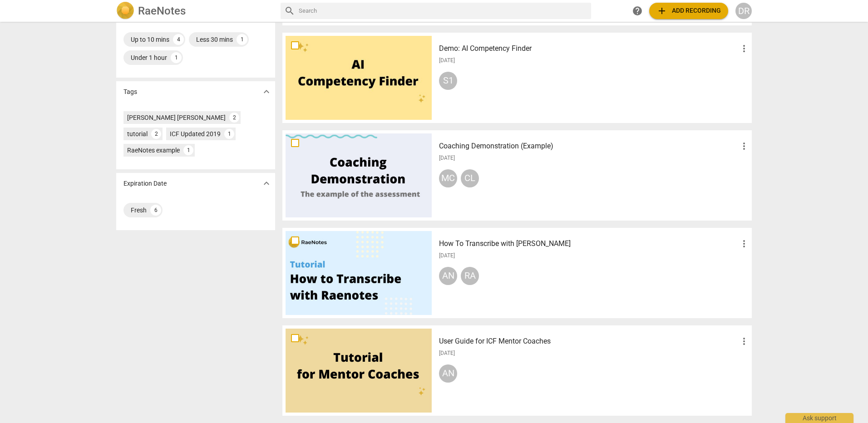 The height and width of the screenshot is (423, 868). Describe the element at coordinates (470, 178) in the screenshot. I see `div: CL` at that location.